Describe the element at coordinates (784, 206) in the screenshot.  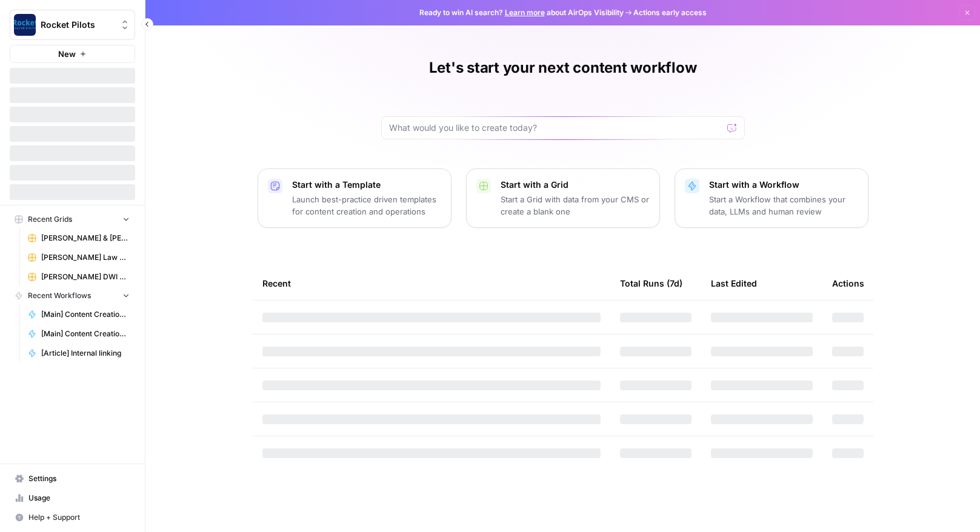
I see `p: Start a Workflow that combines your data, LLMs and human review` at that location.